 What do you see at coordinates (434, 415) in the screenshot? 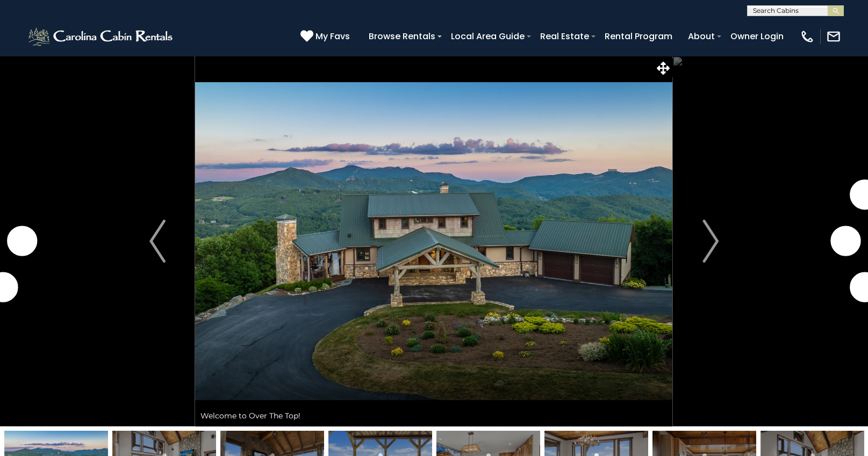
I see `div: Welcome to Over The Top!` at bounding box center [434, 415].